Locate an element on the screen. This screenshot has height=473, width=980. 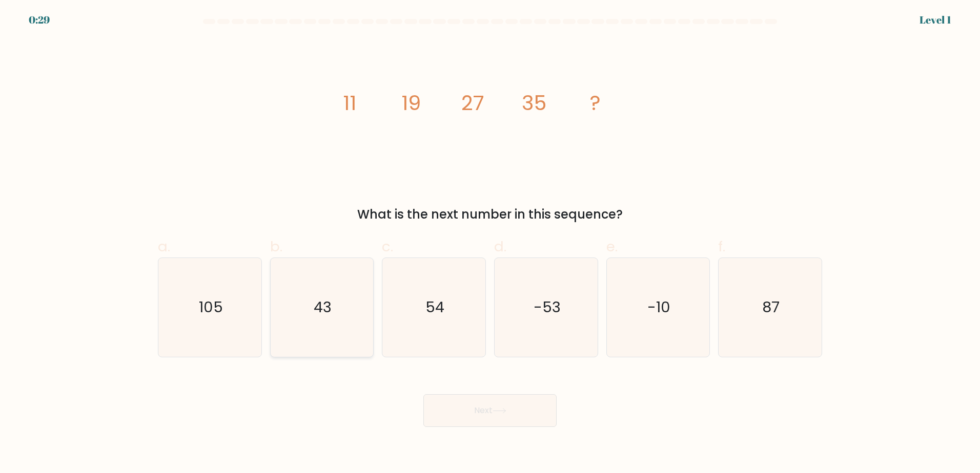
text: 54 is located at coordinates (435, 307).